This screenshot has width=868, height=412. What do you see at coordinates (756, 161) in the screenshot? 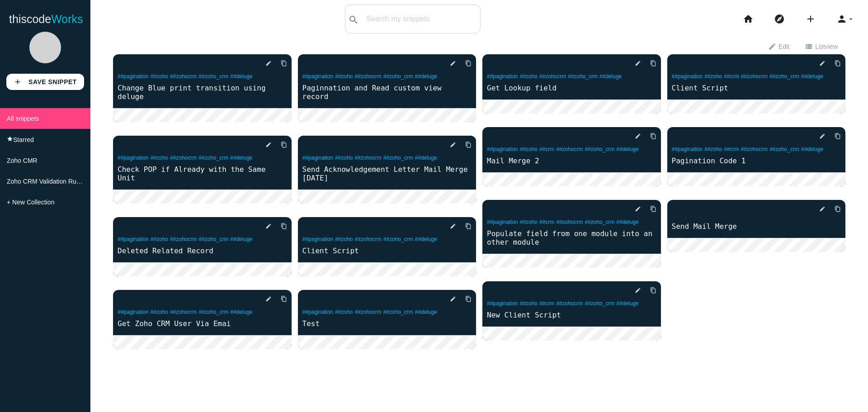
I see `a: Pagination Code 1` at bounding box center [756, 161].